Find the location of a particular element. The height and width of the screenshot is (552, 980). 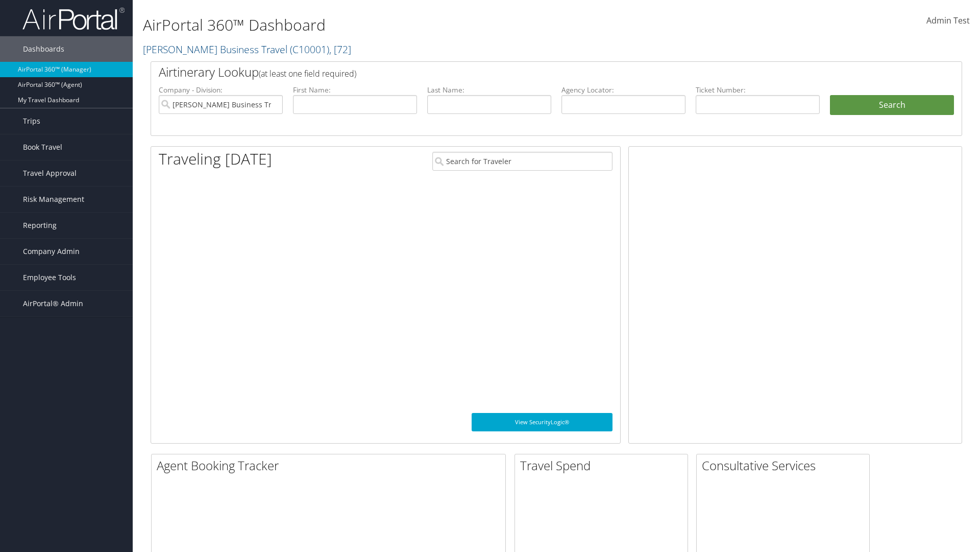

h2: Consultative Services is located at coordinates (785, 465).